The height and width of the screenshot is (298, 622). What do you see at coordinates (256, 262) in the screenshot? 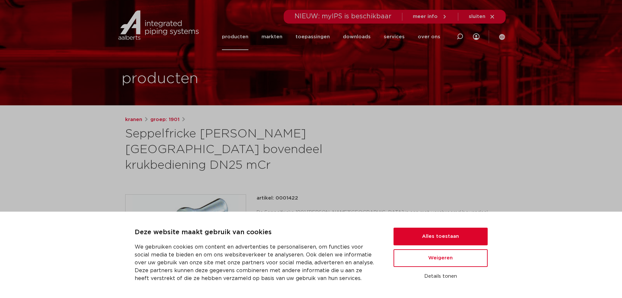
I see `p: We gebruiken cookies om content en advertenties te personaliseren, om functies voor social media ...` at bounding box center [256, 262].